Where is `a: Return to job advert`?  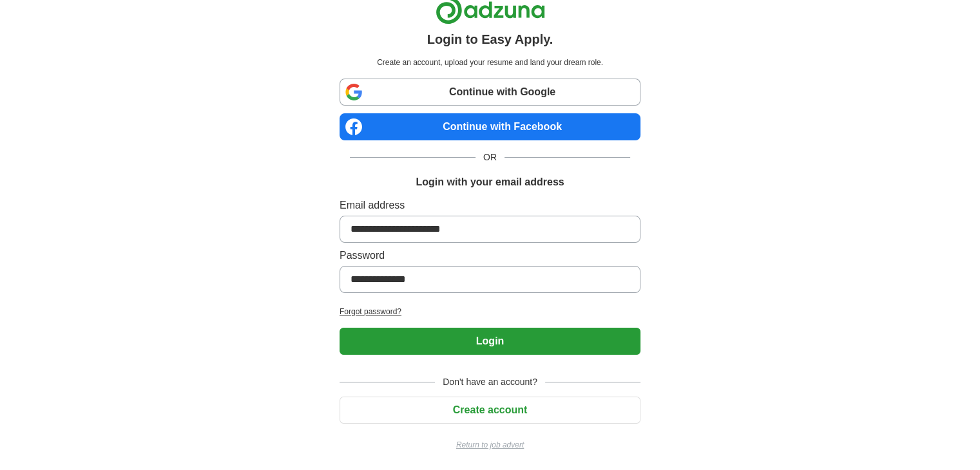
a: Return to job advert is located at coordinates (490, 445).